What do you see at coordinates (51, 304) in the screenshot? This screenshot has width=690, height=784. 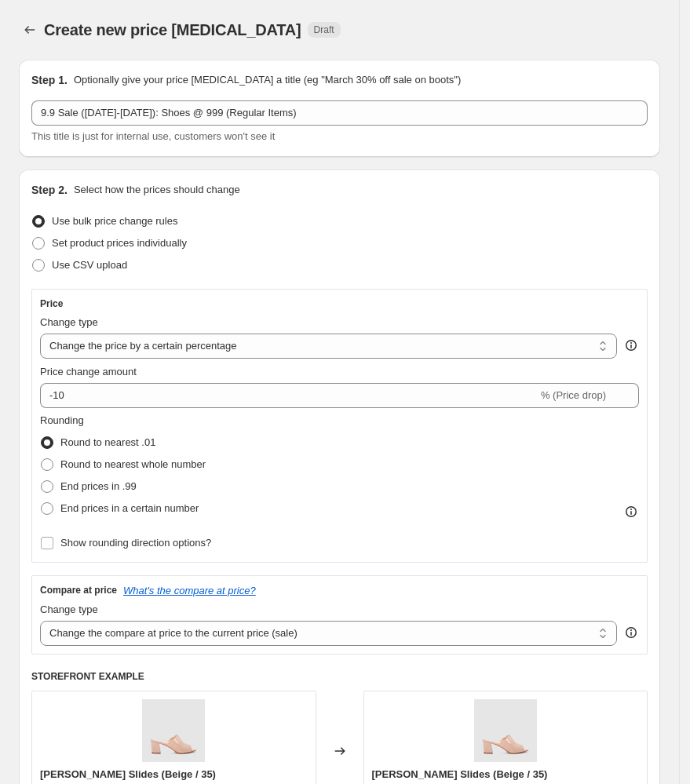 I see `h3: Price` at bounding box center [51, 304].